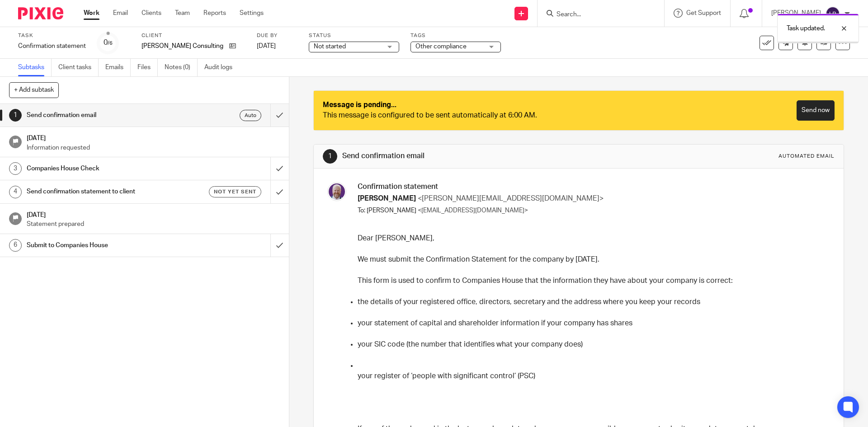 The height and width of the screenshot is (427, 868). I want to click on a: Audit logs, so click(221, 67).